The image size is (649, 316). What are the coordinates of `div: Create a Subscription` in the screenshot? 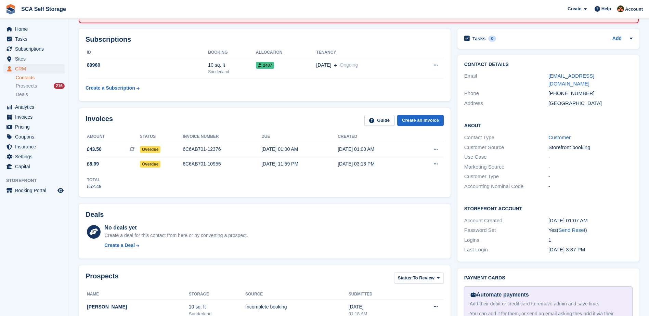 It's located at (110, 88).